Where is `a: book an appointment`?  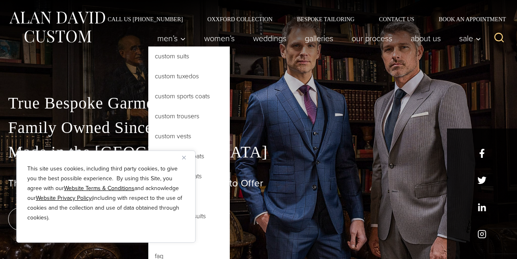
a: book an appointment is located at coordinates (65, 219).